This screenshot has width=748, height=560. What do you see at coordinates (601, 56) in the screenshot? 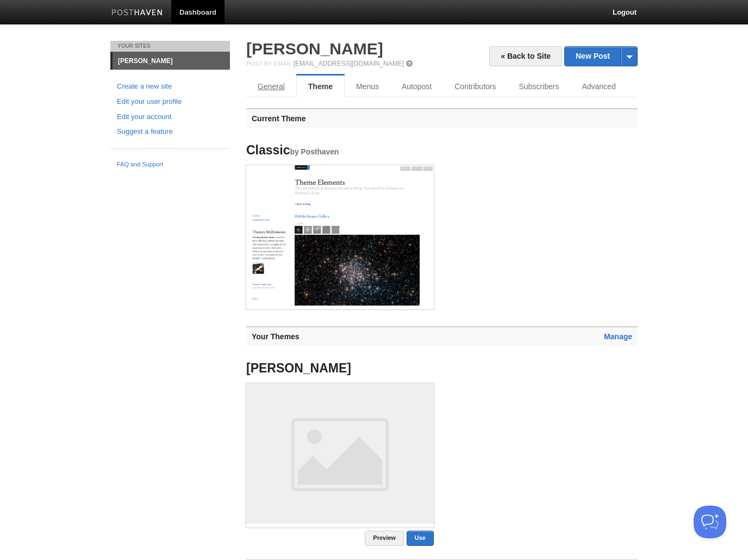
I see `a: New Post` at bounding box center [601, 56].